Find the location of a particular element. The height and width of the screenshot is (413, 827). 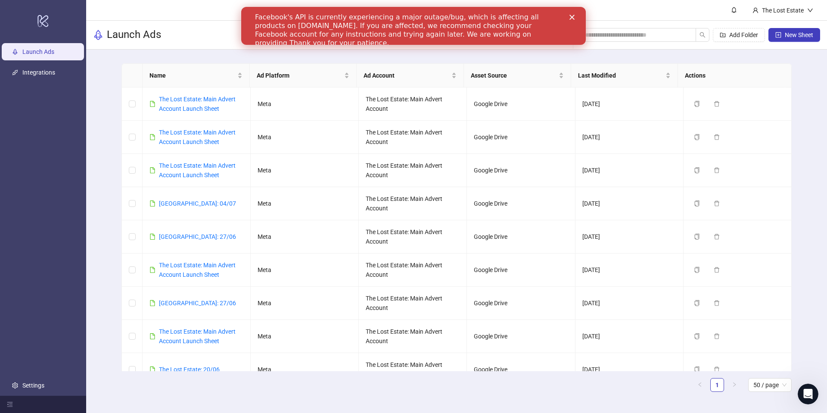

li: Previous Page is located at coordinates (700, 385).